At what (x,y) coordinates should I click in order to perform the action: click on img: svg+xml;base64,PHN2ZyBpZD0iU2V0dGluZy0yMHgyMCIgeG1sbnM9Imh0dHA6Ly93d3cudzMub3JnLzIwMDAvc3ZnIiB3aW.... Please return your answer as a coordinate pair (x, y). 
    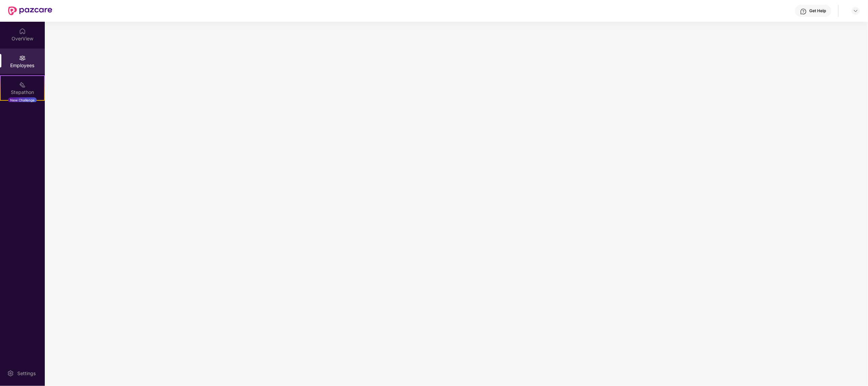
    Looking at the image, I should click on (11, 373).